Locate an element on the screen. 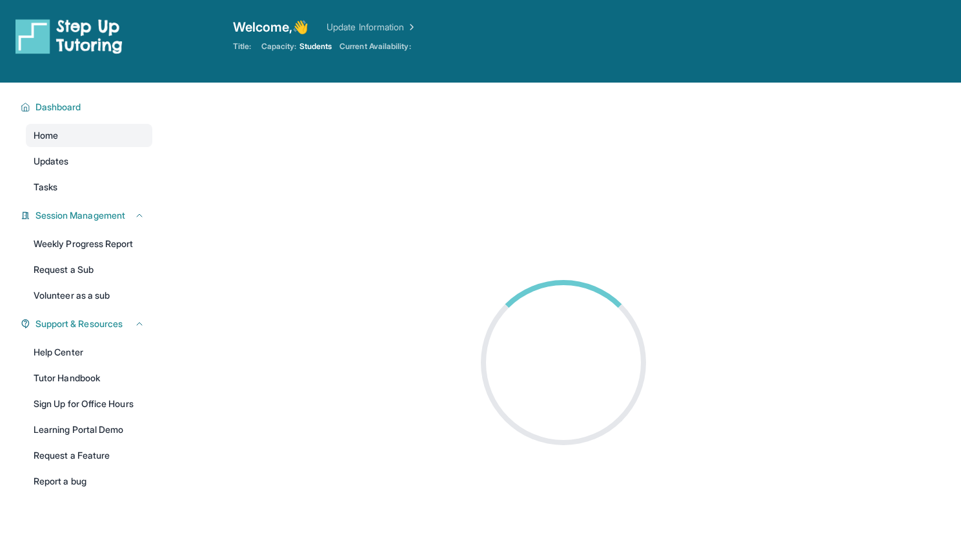  a: Update Information is located at coordinates (372, 27).